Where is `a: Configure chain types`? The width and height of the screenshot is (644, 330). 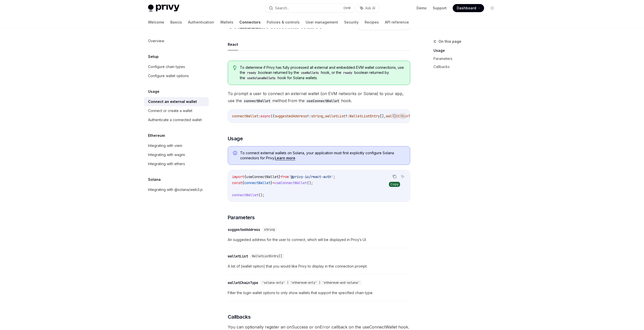
a: Configure chain types is located at coordinates (177, 67).